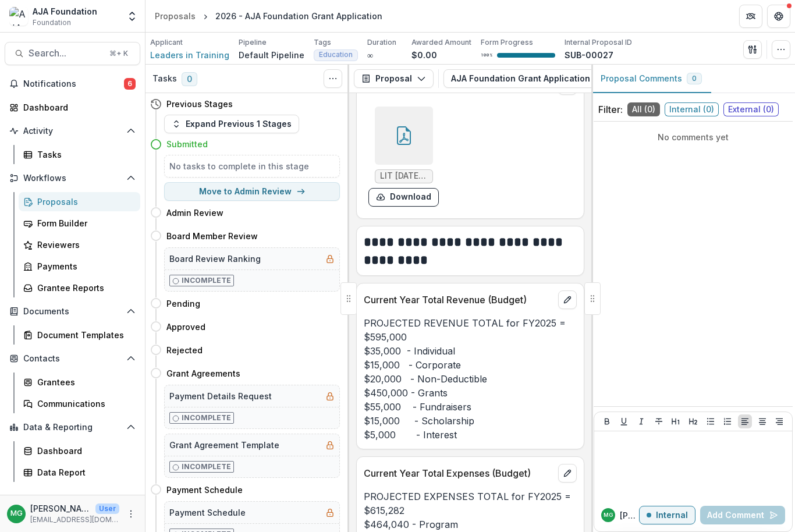 This screenshot has height=532, width=795. I want to click on a: Grantee Reports, so click(79, 288).